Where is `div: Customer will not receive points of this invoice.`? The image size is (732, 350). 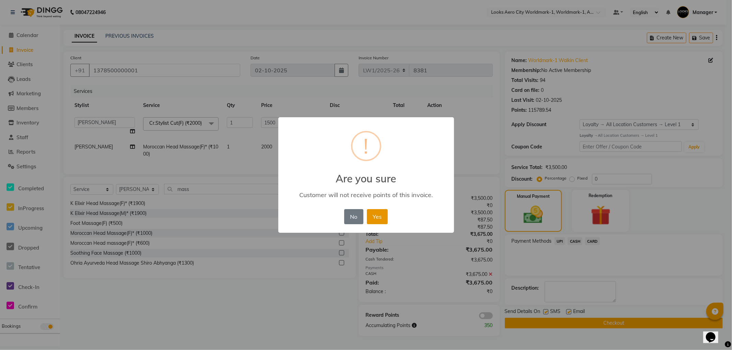
div: Customer will not receive points of this invoice. is located at coordinates (366, 195).